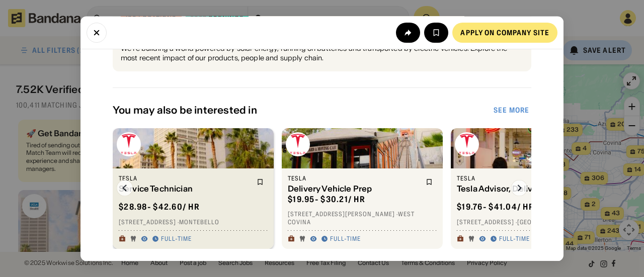 This screenshot has height=277, width=644. I want to click on div: $ 28.98 - $42.60 / hr, so click(159, 207).